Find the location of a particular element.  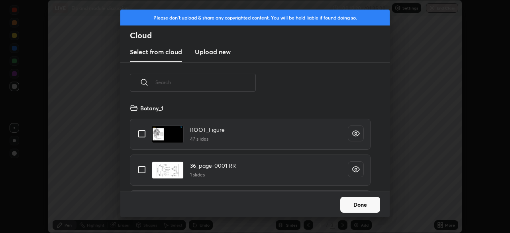

h3: Select from cloud is located at coordinates (156, 52).